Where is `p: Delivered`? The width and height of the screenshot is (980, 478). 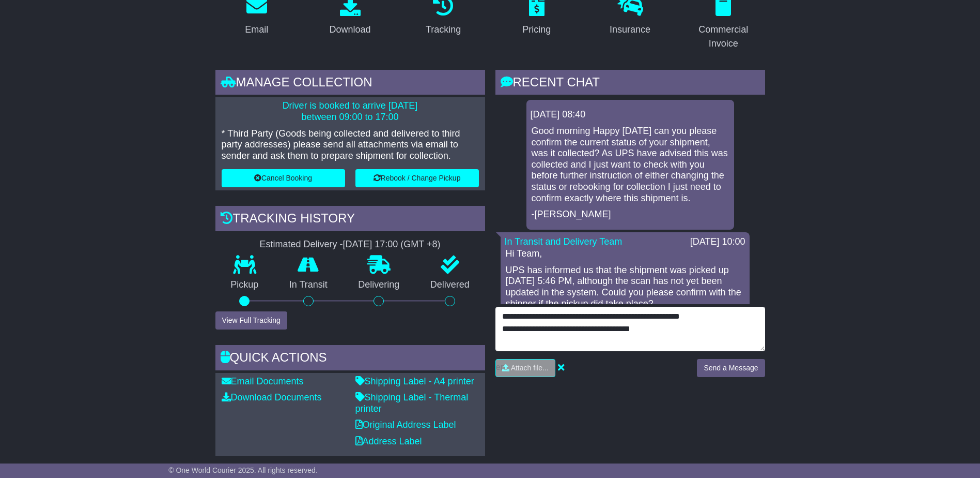
p: Delivered is located at coordinates (450, 285).